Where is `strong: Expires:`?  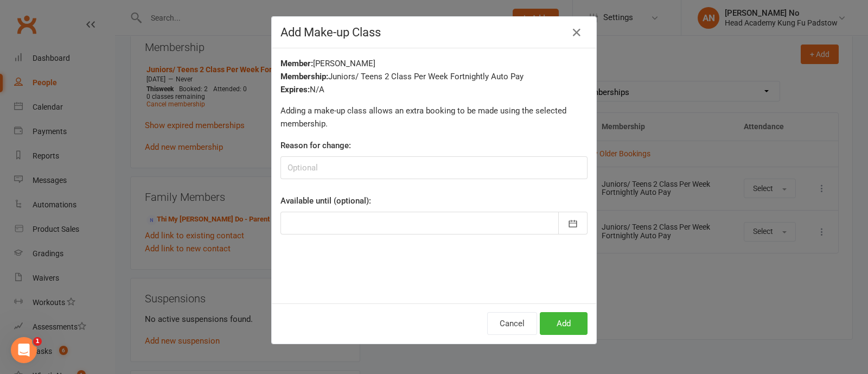 strong: Expires: is located at coordinates (295, 89).